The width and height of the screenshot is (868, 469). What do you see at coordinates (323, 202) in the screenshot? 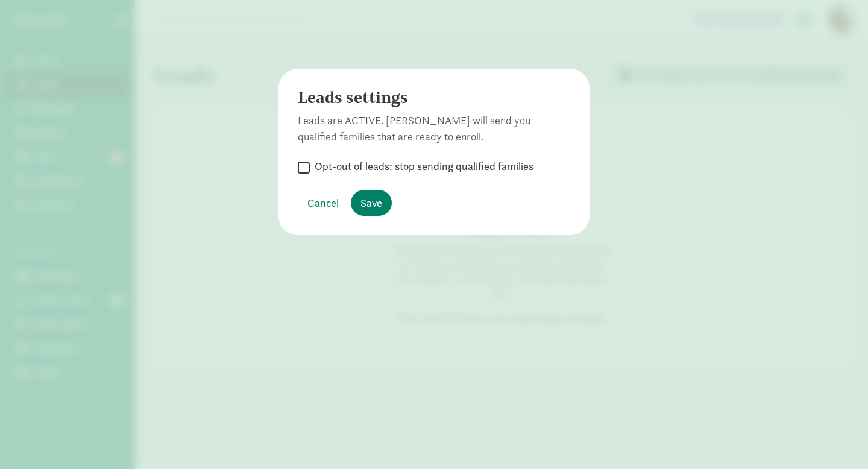
I see `span: Cancel` at bounding box center [323, 202].